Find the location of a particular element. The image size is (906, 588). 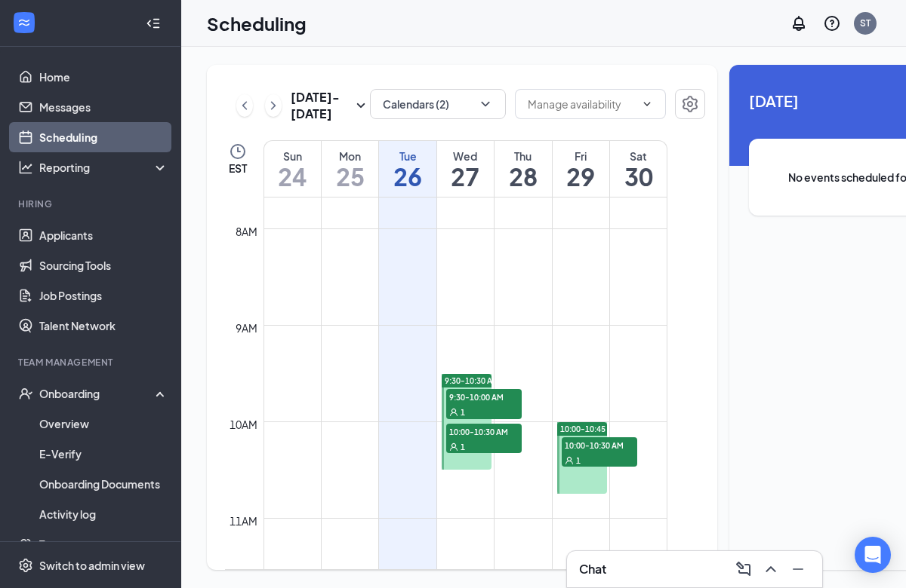

h1: 29 is located at coordinates (580, 176).